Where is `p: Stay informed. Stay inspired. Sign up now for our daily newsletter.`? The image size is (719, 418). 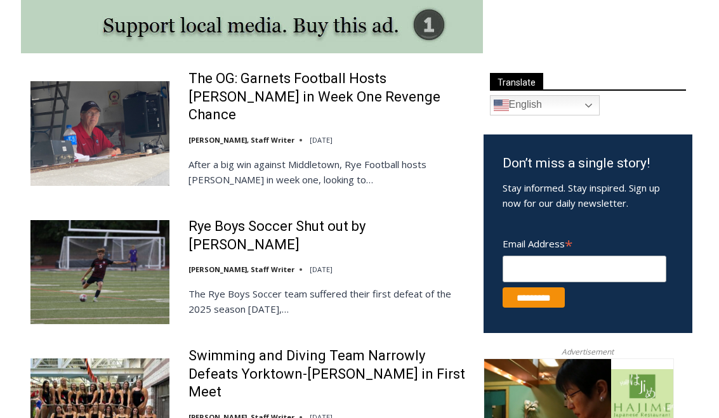 p: Stay informed. Stay inspired. Sign up now for our daily newsletter. is located at coordinates (588, 195).